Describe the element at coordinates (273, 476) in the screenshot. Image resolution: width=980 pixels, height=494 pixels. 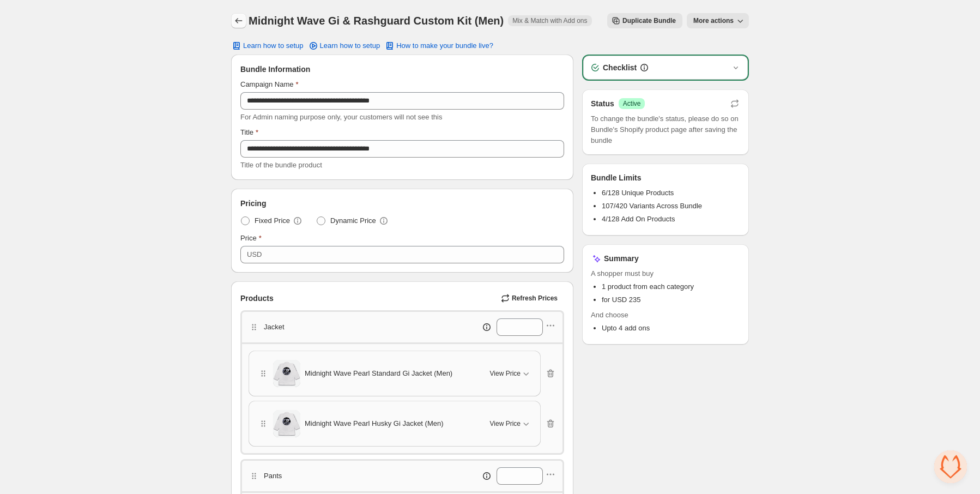
I see `p: Pants` at that location.